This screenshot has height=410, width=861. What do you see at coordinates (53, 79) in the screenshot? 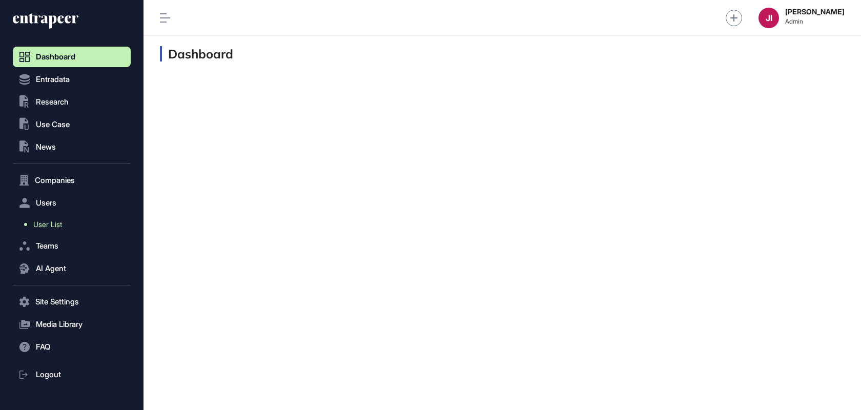
I see `span: Entradata` at bounding box center [53, 79].